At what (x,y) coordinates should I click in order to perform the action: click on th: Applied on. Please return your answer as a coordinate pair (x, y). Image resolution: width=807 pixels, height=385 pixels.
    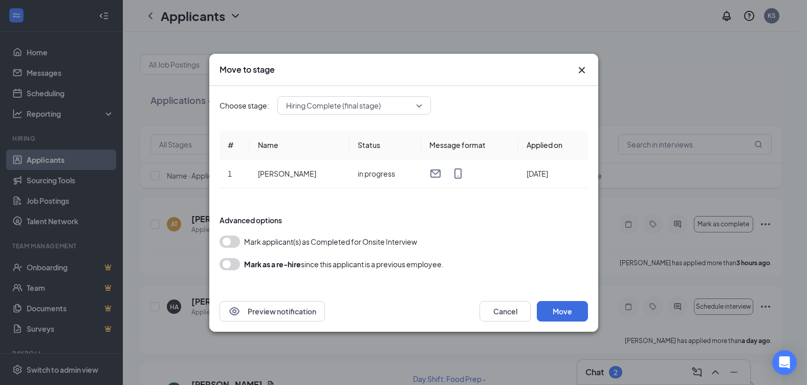
    Looking at the image, I should click on (553, 145).